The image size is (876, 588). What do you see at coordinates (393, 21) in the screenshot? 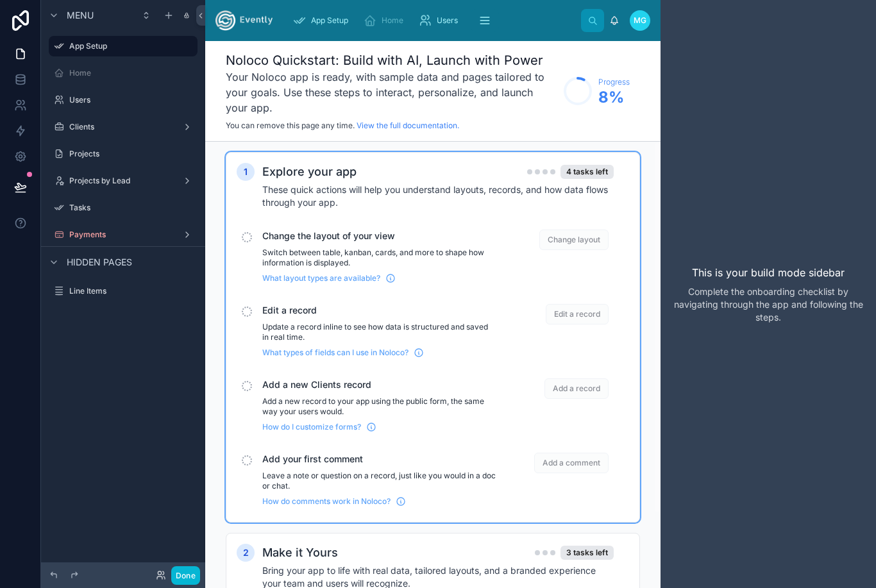
I see `span: Home` at bounding box center [393, 21].